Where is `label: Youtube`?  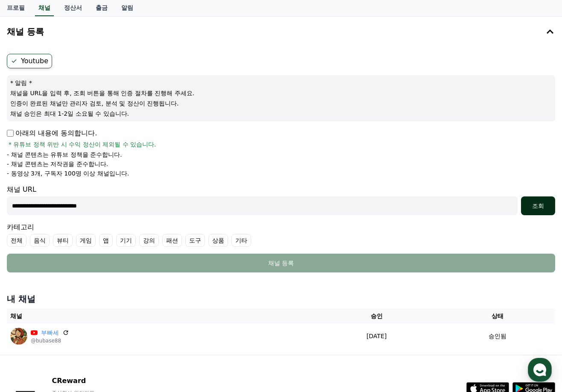
label: Youtube is located at coordinates (30, 61).